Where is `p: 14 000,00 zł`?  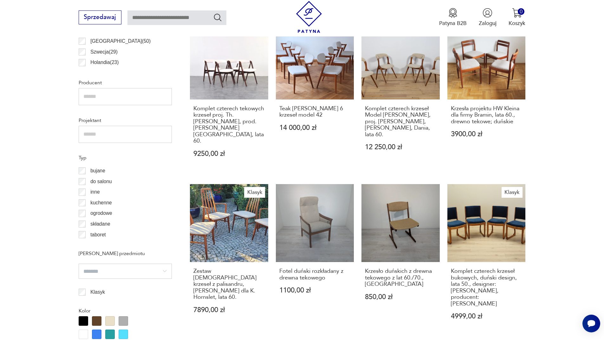 p: 14 000,00 zł is located at coordinates (315, 128).